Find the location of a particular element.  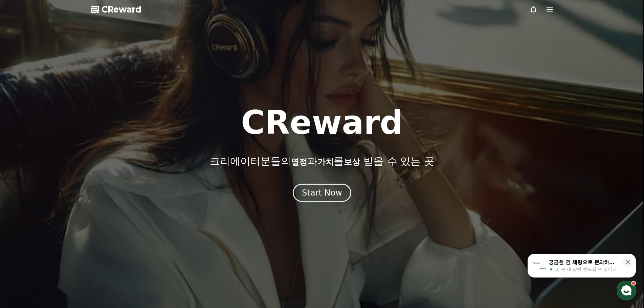

span: 보상 is located at coordinates (352, 162).